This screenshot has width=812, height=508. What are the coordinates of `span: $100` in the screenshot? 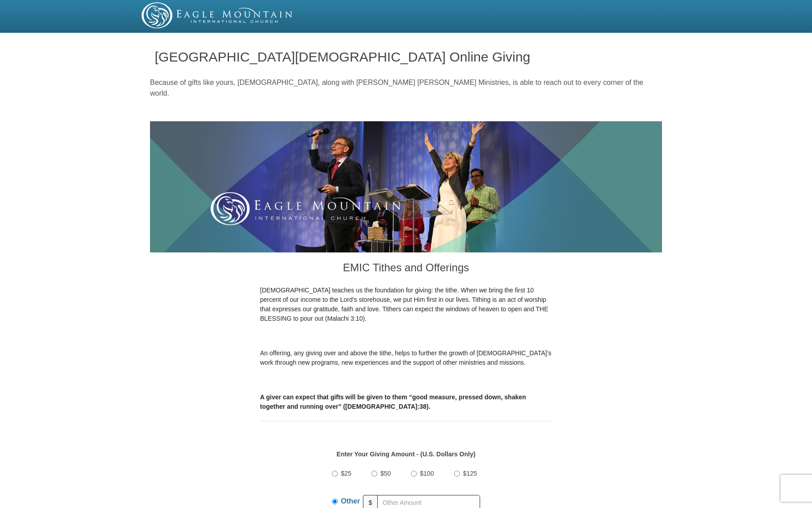 It's located at (426, 473).